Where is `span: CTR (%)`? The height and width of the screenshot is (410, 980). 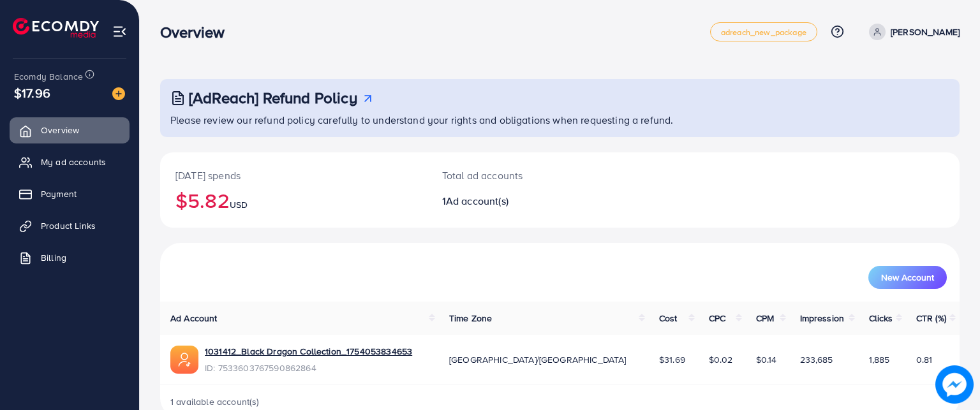
span: CTR (%) is located at coordinates (931, 319).